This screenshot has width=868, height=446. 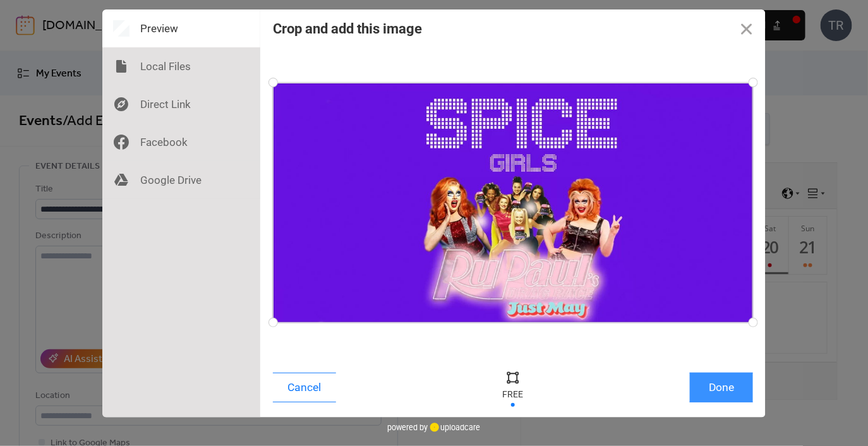 I want to click on div: Local Files, so click(x=182, y=66).